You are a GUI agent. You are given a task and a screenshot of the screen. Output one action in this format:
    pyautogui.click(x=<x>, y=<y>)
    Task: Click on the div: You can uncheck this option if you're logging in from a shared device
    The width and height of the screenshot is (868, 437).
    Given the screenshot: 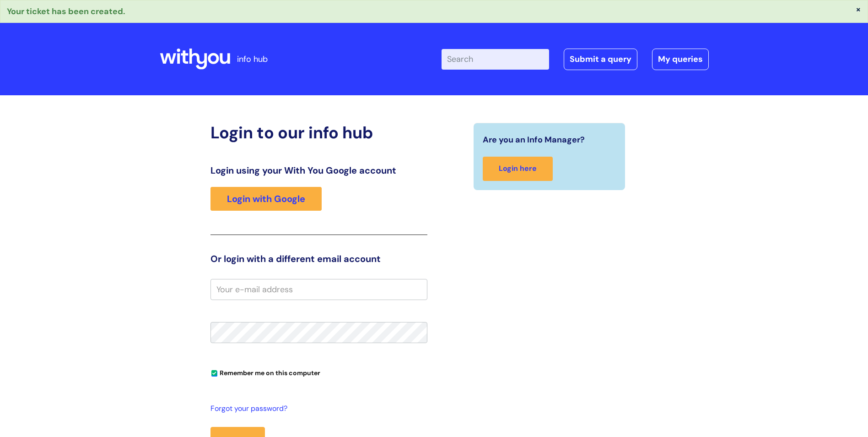 What is the action you would take?
    pyautogui.click(x=319, y=372)
    